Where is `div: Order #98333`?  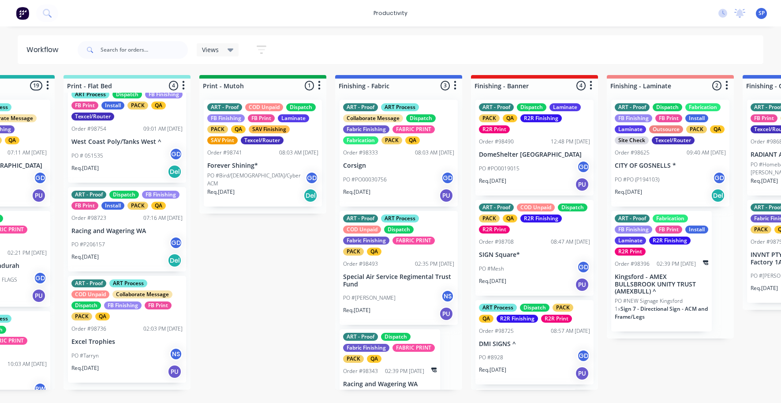 div: Order #98333 is located at coordinates (361, 153).